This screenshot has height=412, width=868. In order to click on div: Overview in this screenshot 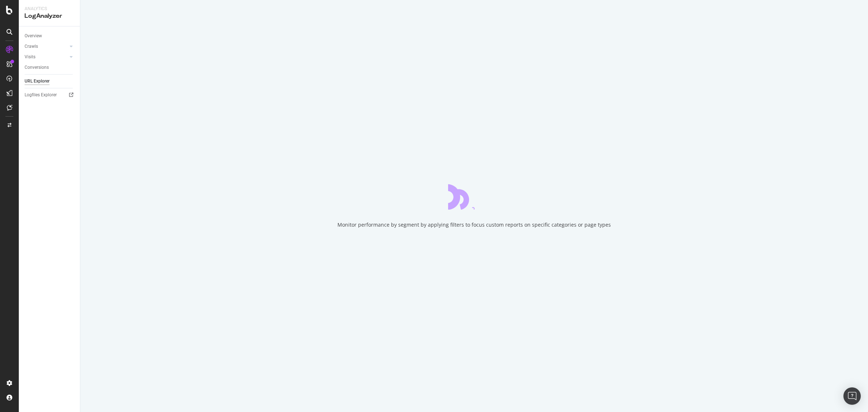, I will do `click(33, 36)`.